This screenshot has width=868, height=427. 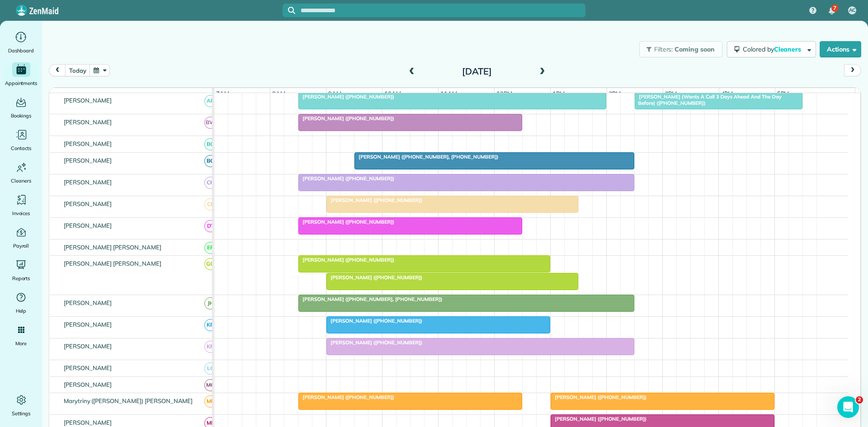 What do you see at coordinates (210, 204) in the screenshot?
I see `span: CL` at bounding box center [210, 204].